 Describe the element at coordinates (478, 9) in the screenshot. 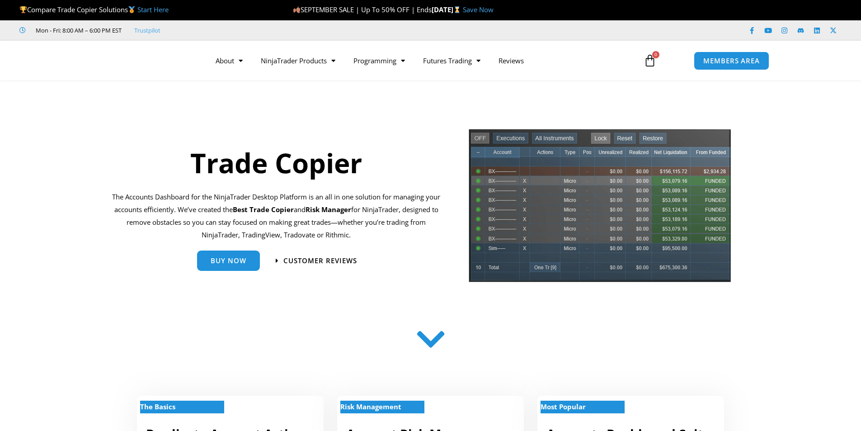

I see `a: Save Now` at that location.